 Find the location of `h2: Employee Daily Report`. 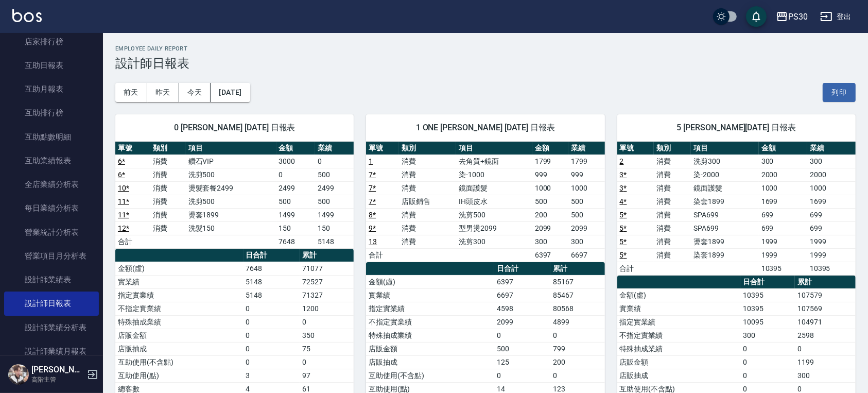

h2: Employee Daily Report is located at coordinates (486, 48).